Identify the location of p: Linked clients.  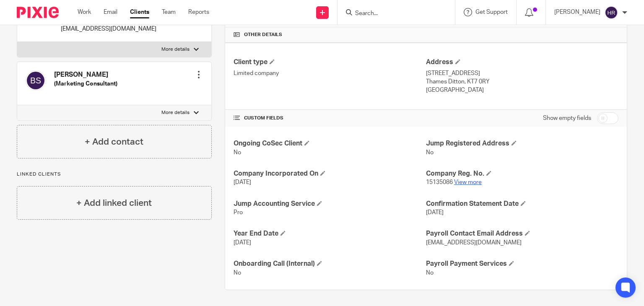
(114, 174).